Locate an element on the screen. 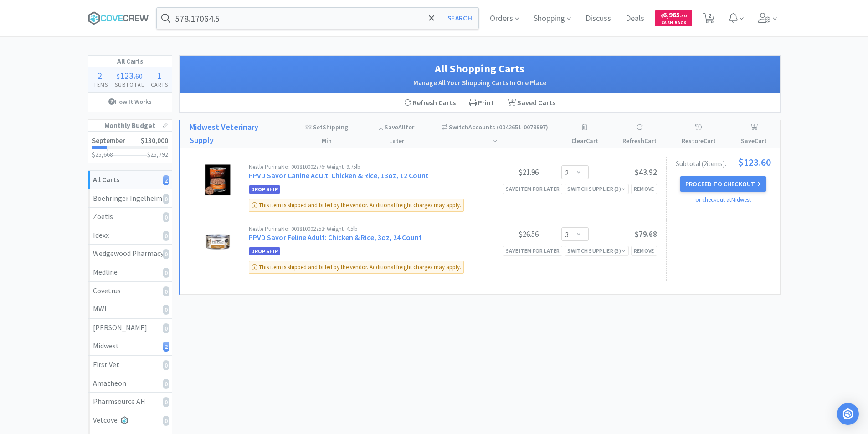 Image resolution: width=868 pixels, height=434 pixels. span: 60 is located at coordinates (139, 76).